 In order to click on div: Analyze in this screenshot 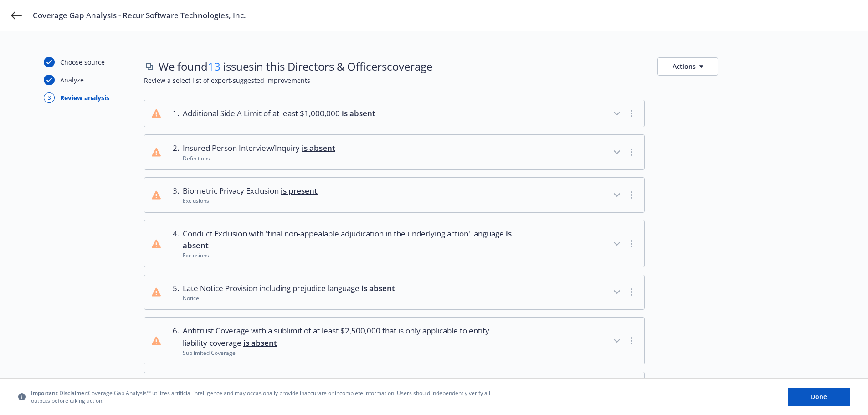, I will do `click(72, 80)`.